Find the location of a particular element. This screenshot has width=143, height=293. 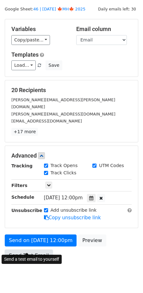

div: Send a test email to yourself is located at coordinates (32, 259).